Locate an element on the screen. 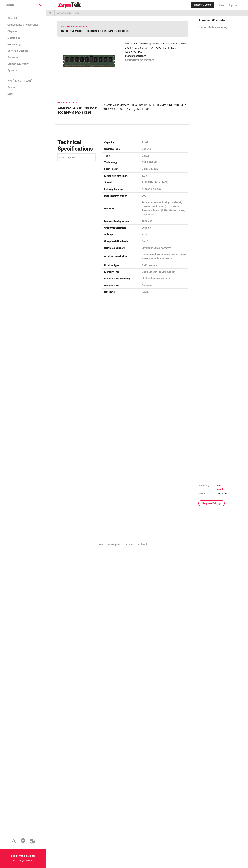 The image size is (248, 868). h3: Technical Specifications is located at coordinates (78, 146).